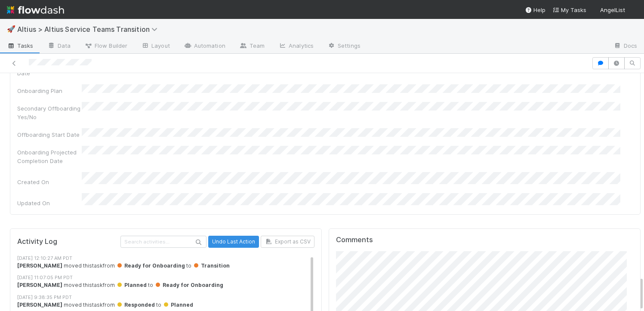 This screenshot has width=644, height=311. What do you see at coordinates (49, 156) in the screenshot?
I see `div: Onboarding Projected Completion Date` at bounding box center [49, 156].